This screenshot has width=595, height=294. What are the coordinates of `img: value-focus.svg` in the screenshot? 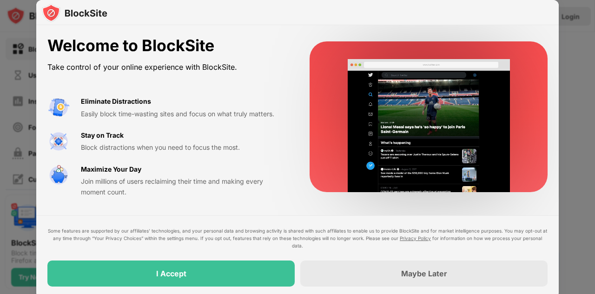 It's located at (59, 141).